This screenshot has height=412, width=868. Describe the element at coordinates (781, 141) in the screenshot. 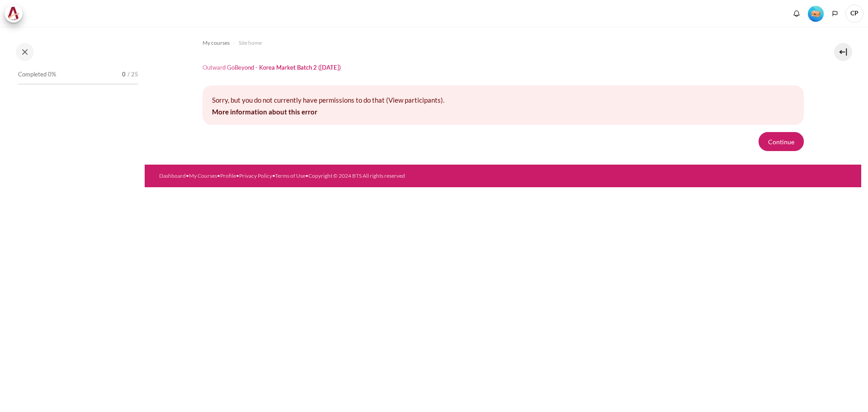

I see `button: Continue` at that location.